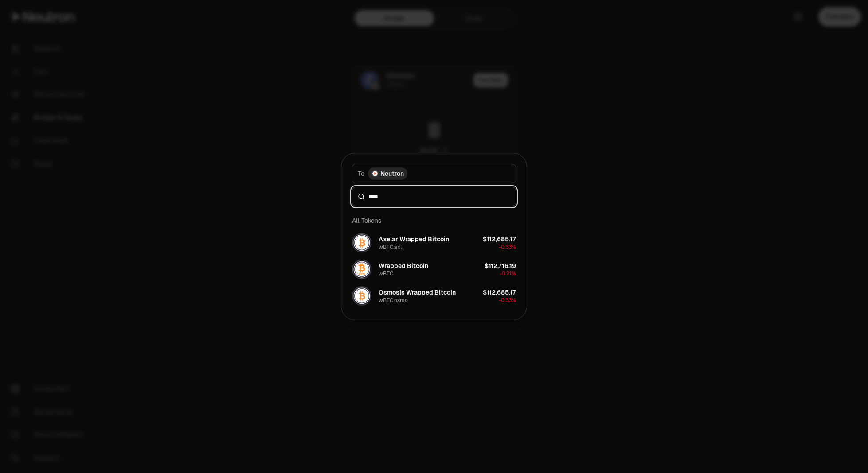 The height and width of the screenshot is (473, 868). What do you see at coordinates (434, 243) in the screenshot?
I see `button: wBTC.axl LogoAxelar Wrapped BitcoinwBTC.axl$112,685.17-0.33%` at bounding box center [434, 243].